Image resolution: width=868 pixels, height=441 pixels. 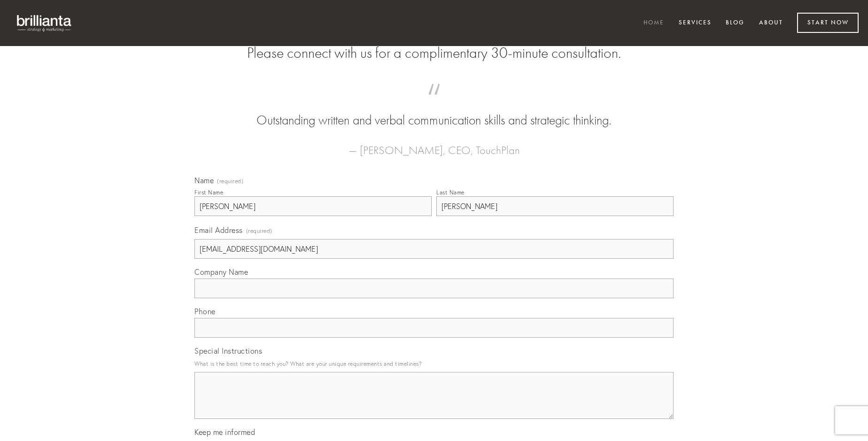 What do you see at coordinates (827, 22) in the screenshot?
I see `a: Start Now` at bounding box center [827, 22].